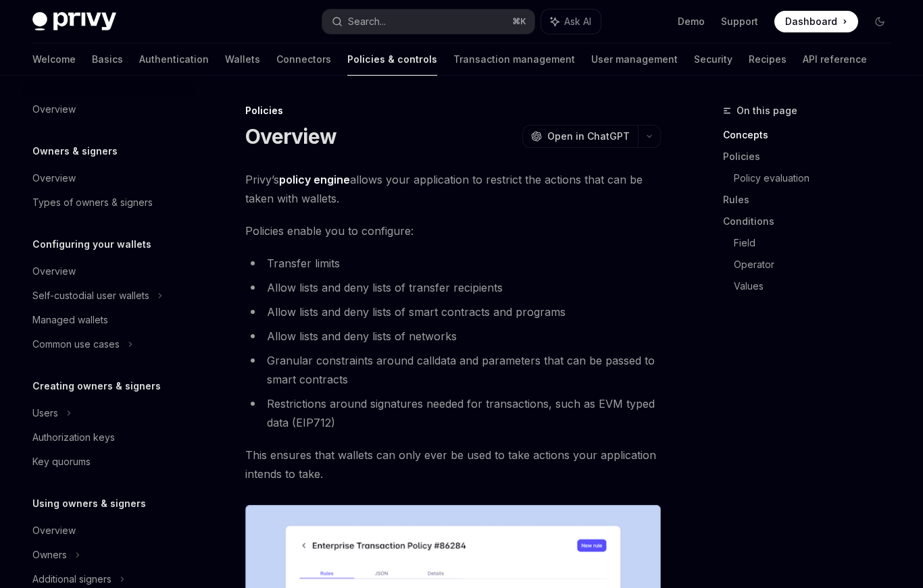 The height and width of the screenshot is (588, 923). What do you see at coordinates (453, 231) in the screenshot?
I see `span: Policies enable you to configure:` at bounding box center [453, 231].